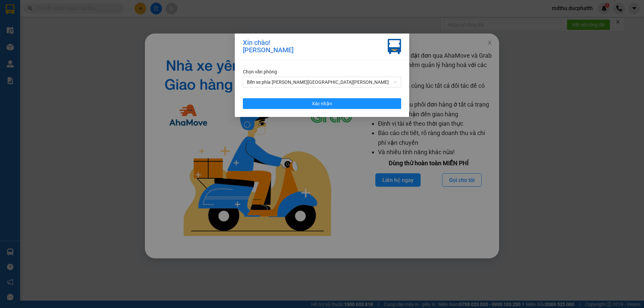  I want to click on span: Bến xe phía Tây Thanh Hóa, so click(322, 82).